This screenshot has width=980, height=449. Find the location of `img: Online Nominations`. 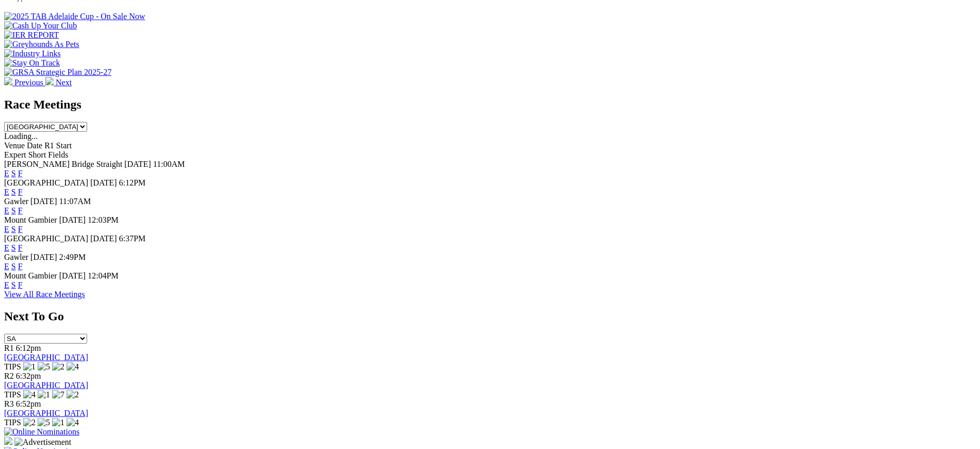

img: Online Nominations is located at coordinates (41, 432).